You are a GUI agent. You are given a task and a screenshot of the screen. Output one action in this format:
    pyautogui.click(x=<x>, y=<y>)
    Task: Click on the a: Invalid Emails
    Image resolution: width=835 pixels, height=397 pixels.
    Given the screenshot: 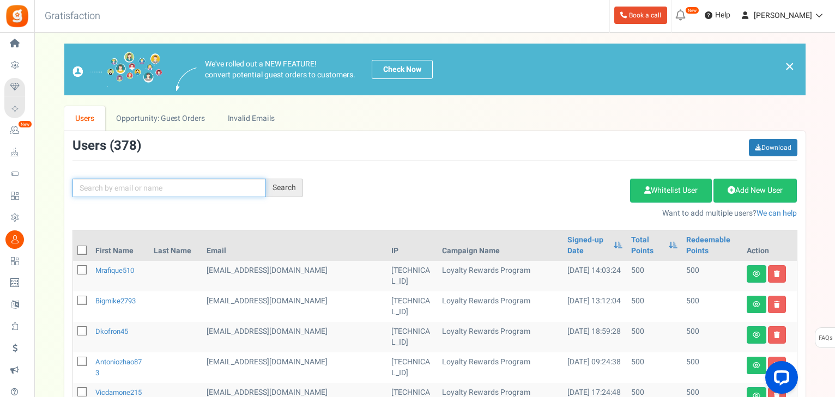 What is the action you would take?
    pyautogui.click(x=251, y=118)
    